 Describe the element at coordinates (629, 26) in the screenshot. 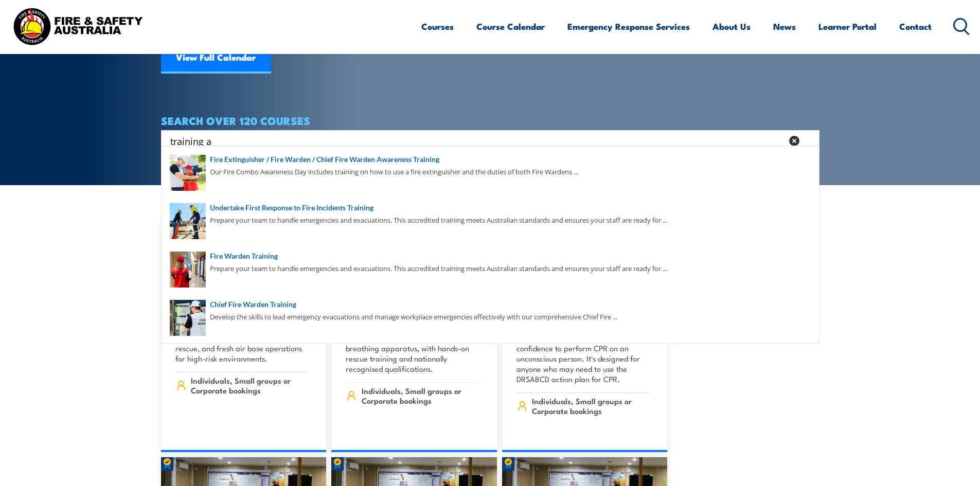

I see `a: Emergency Response Services` at that location.